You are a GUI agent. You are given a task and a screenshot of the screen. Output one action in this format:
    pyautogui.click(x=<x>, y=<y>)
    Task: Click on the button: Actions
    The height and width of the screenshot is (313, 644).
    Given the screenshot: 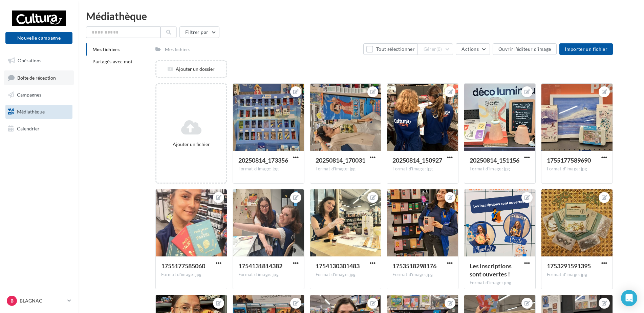 What is the action you would take?
    pyautogui.click(x=473, y=49)
    